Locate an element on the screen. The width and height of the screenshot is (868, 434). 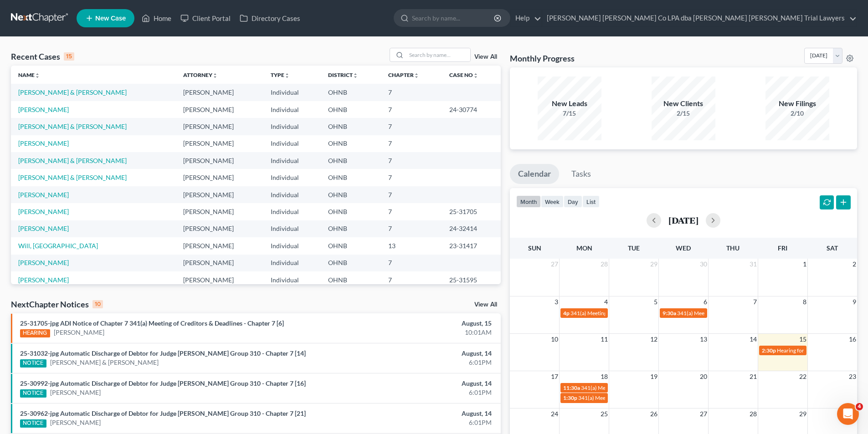
div: New Clients is located at coordinates (684, 103).